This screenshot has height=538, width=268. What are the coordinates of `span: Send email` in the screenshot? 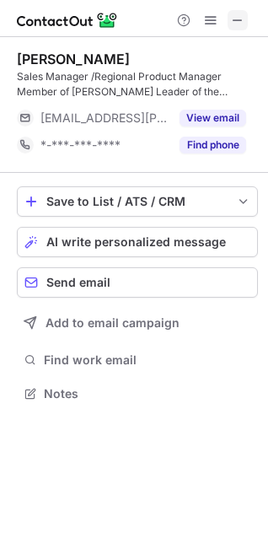 It's located at (78, 282).